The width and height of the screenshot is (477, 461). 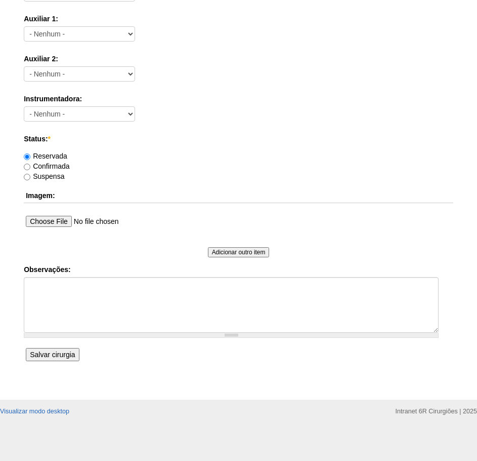 What do you see at coordinates (27, 156) in the screenshot?
I see `input: Reservada` at bounding box center [27, 156].